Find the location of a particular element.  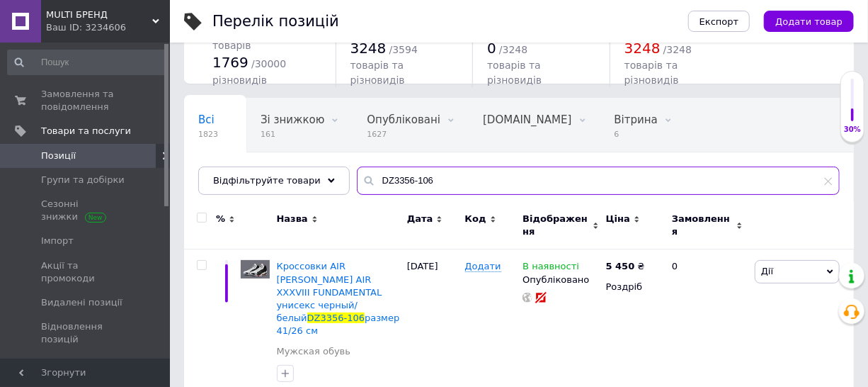

span: / 30000 різновидів is located at coordinates (249, 72).